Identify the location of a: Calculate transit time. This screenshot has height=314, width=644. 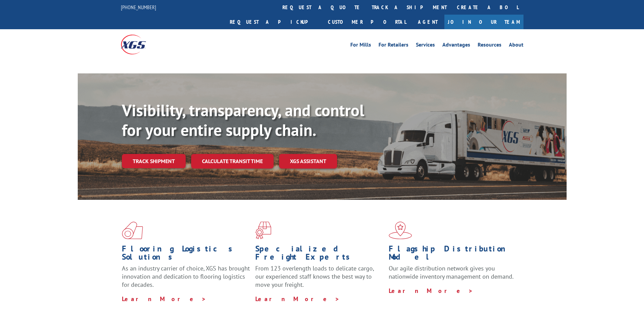
(233, 161).